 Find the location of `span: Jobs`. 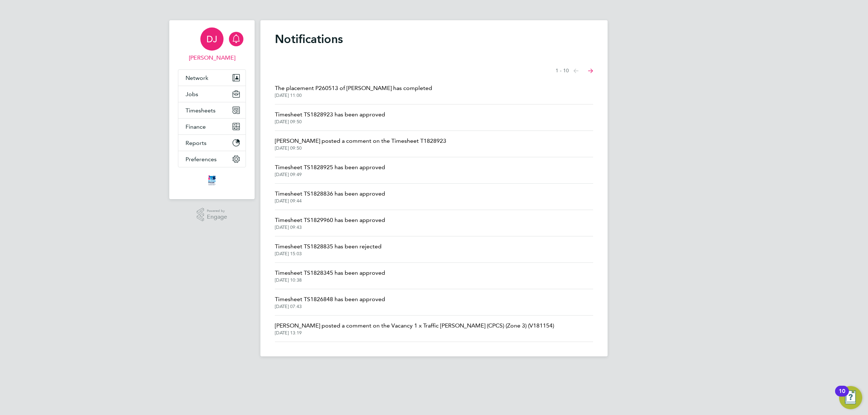

span: Jobs is located at coordinates (192, 94).